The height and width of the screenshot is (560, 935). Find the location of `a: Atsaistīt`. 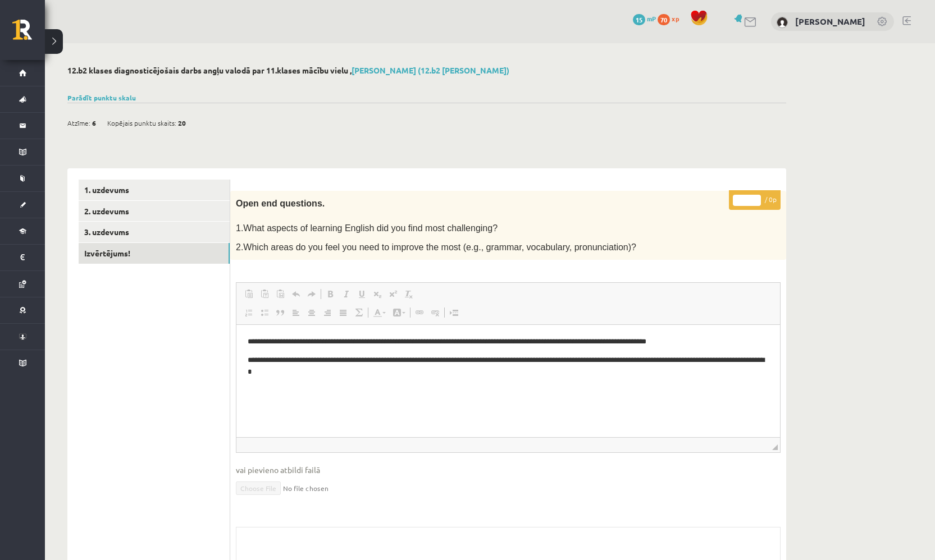

a: Atsaistīt is located at coordinates (435, 313).